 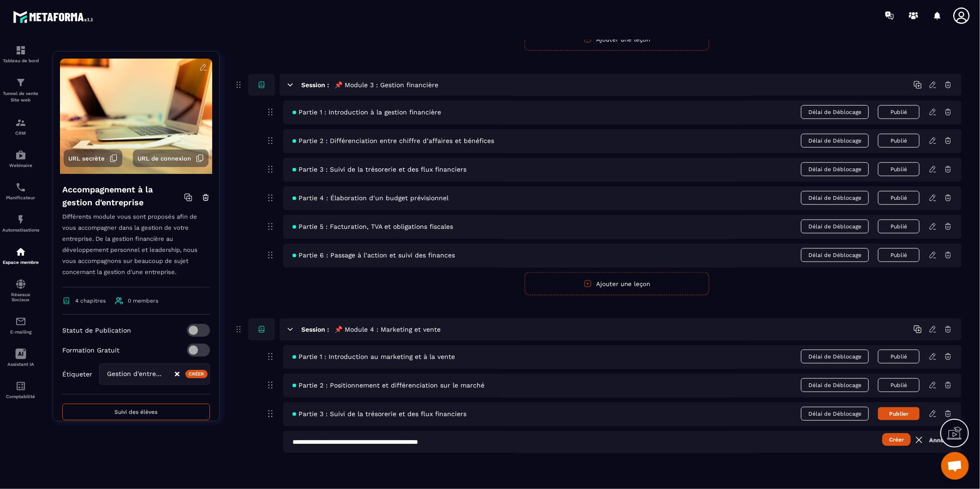 What do you see at coordinates (21, 133) in the screenshot?
I see `p: CRM` at bounding box center [21, 133].